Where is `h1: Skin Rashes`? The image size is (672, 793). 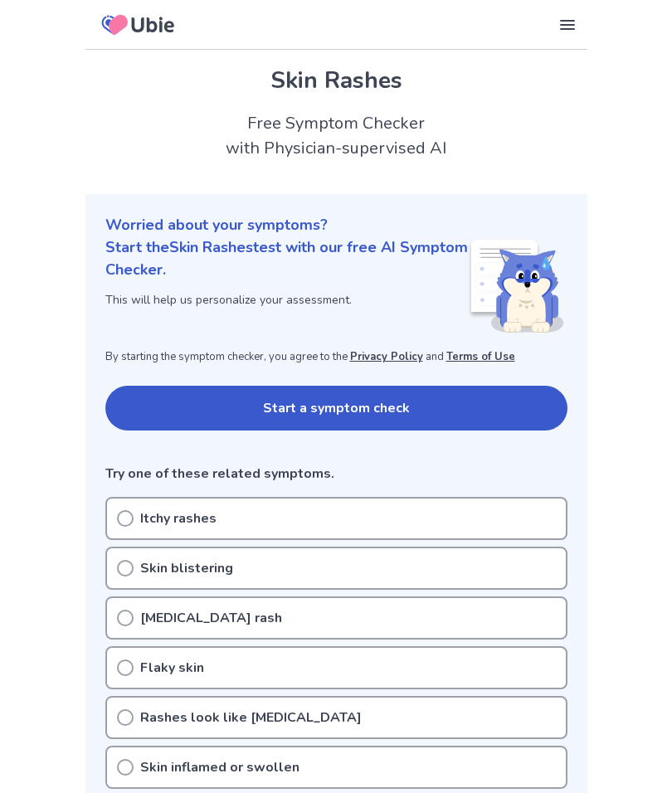 h1: Skin Rashes is located at coordinates (336, 80).